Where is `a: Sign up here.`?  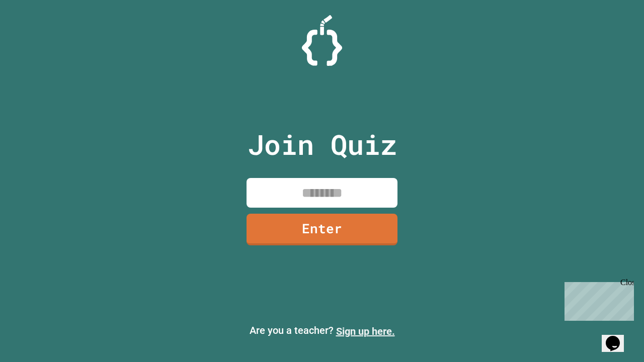 a: Sign up here. is located at coordinates (365, 331).